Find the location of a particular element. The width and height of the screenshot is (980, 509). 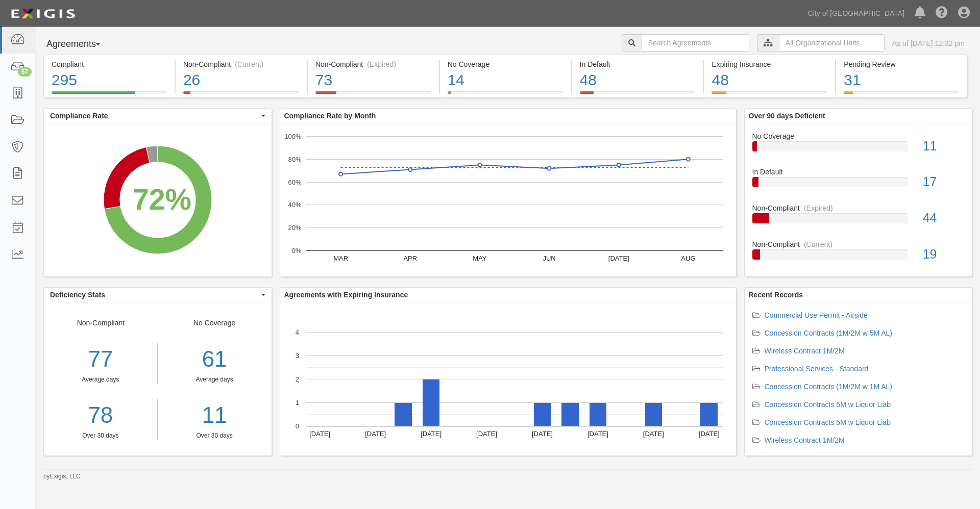

span: Deficiency Stats is located at coordinates (154, 295).